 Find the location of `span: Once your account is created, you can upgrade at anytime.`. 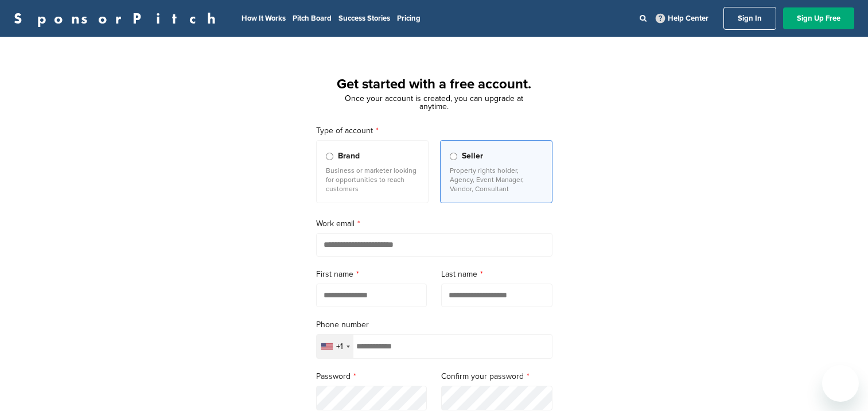

span: Once your account is created, you can upgrade at anytime. is located at coordinates (434, 102).